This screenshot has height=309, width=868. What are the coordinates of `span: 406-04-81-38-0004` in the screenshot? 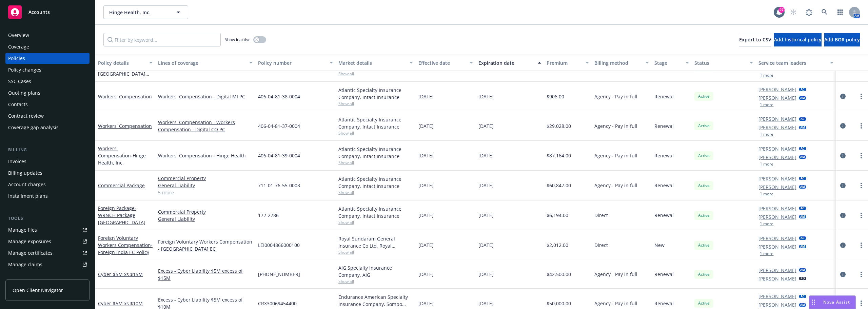 It's located at (279, 96).